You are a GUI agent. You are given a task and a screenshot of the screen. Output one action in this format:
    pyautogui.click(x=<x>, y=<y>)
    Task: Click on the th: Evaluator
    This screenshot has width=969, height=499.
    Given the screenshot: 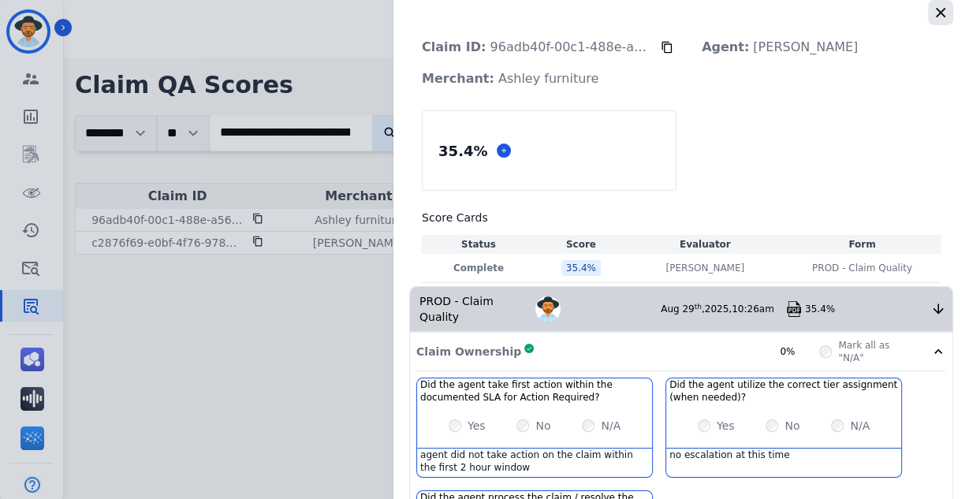 What is the action you would take?
    pyautogui.click(x=705, y=244)
    